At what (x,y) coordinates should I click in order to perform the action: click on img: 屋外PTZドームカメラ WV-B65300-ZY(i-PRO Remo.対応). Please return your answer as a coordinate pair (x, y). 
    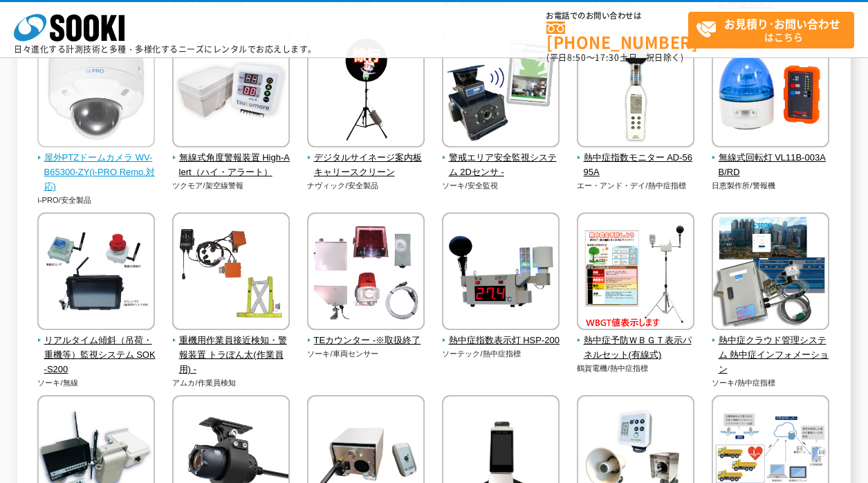
    Looking at the image, I should click on (97, 90).